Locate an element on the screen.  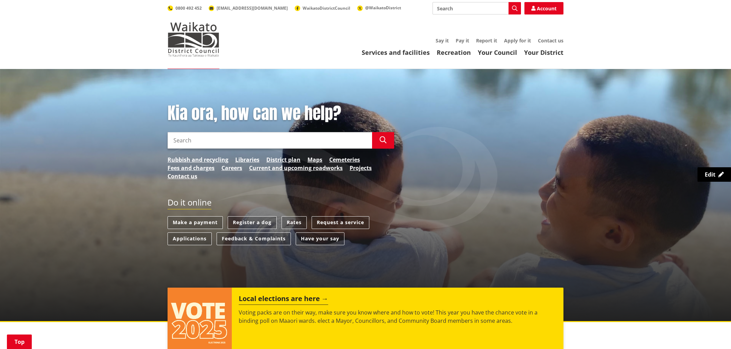
a: Your District is located at coordinates (543, 52).